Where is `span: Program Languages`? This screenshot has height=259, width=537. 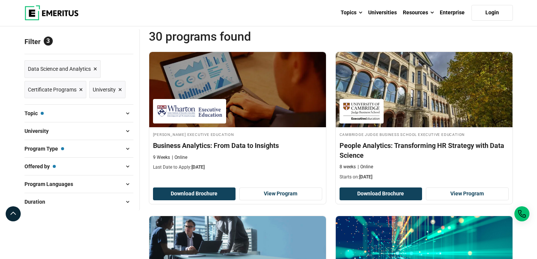
span: Program Languages is located at coordinates (52, 184).